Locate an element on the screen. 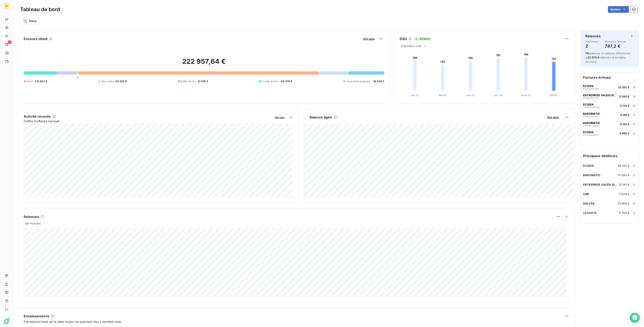 The height and width of the screenshot is (327, 644). div: Open Intercom Messenger is located at coordinates (635, 318).